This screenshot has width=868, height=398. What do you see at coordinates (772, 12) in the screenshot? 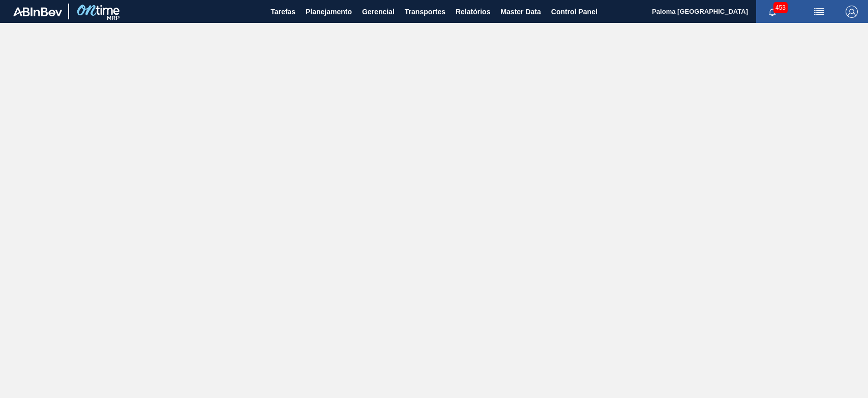
I see `button: Notificações` at bounding box center [772, 12].